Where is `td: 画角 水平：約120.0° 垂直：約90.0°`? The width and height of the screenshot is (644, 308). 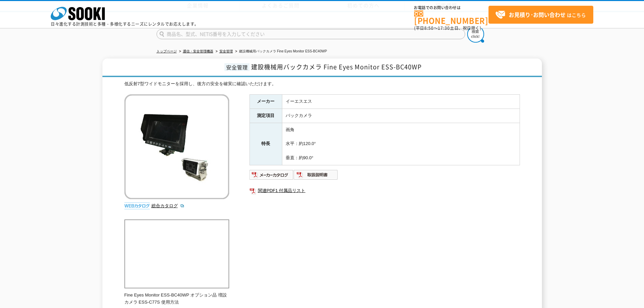
td: 画角 水平：約120.0° 垂直：約90.0° is located at coordinates (401, 144).